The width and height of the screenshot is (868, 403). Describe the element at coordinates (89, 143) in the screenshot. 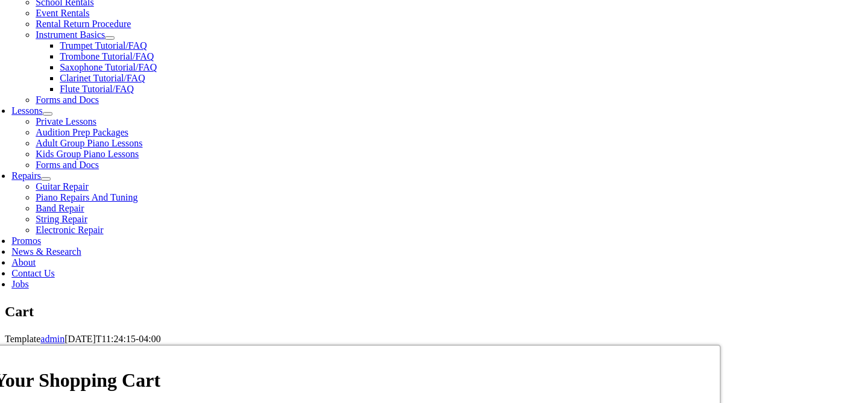

I see `a: Adult Group Piano Lessons` at that location.